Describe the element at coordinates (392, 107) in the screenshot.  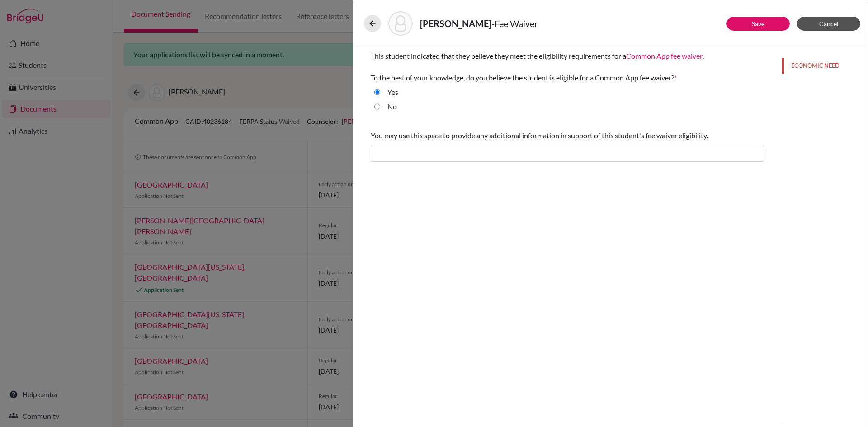
I see `label: No` at that location.